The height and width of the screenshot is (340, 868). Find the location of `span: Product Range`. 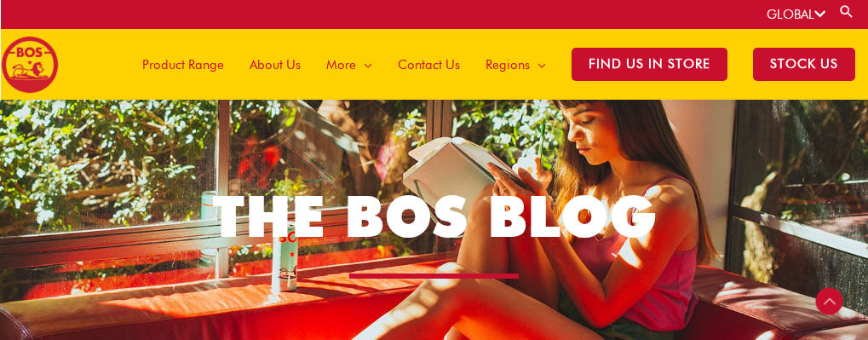

span: Product Range is located at coordinates (183, 65).